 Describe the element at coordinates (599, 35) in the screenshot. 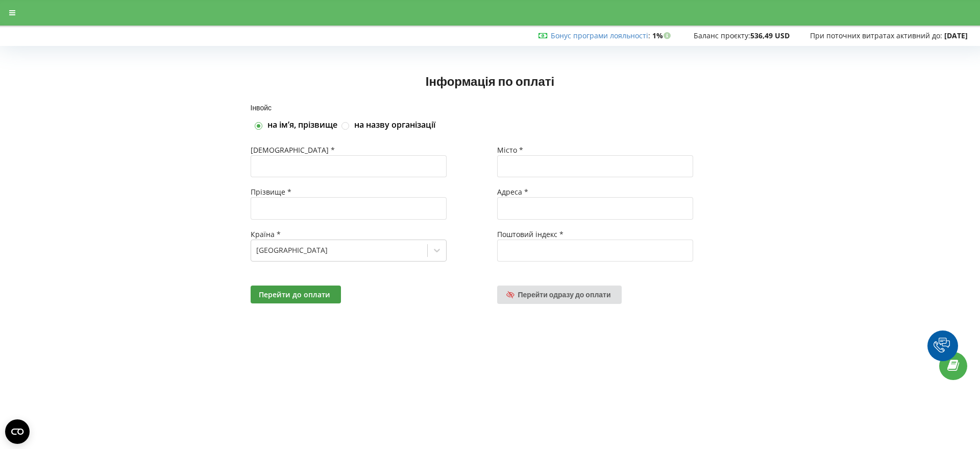

I see `a: Бонус програми лояльності` at that location.